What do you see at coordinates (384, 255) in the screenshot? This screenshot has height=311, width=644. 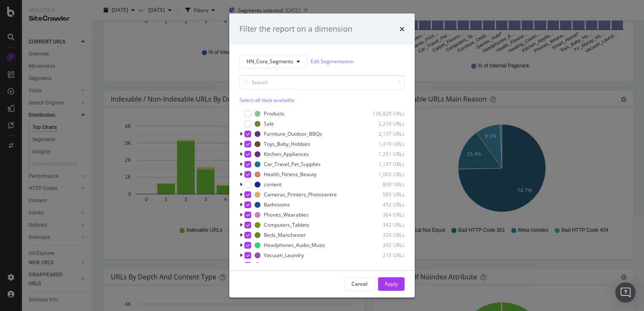 I see `div: 215 URLs` at bounding box center [384, 255].